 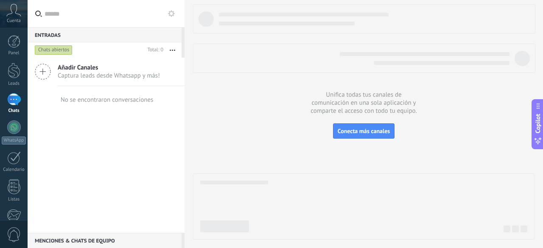 What do you see at coordinates (14, 199) in the screenshot?
I see `div: Listas` at bounding box center [14, 199].